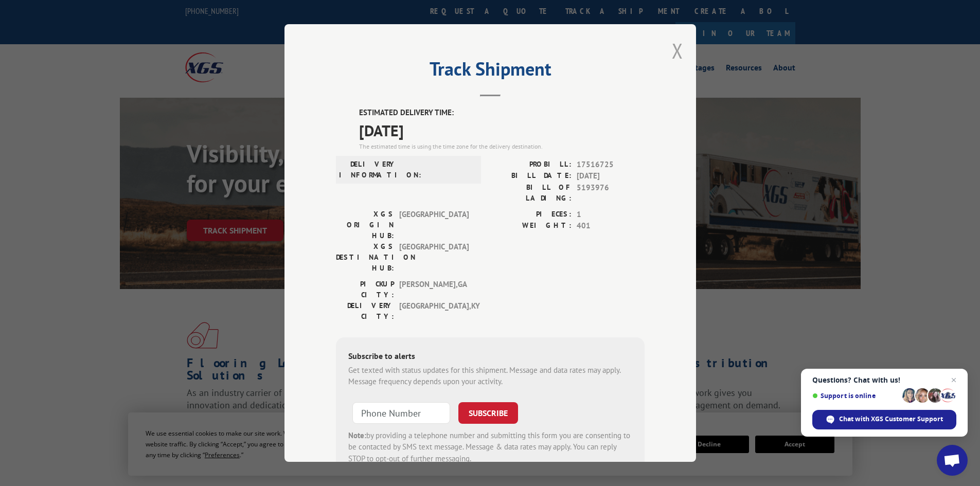  Describe the element at coordinates (611, 193) in the screenshot. I see `span: 5193976` at that location.